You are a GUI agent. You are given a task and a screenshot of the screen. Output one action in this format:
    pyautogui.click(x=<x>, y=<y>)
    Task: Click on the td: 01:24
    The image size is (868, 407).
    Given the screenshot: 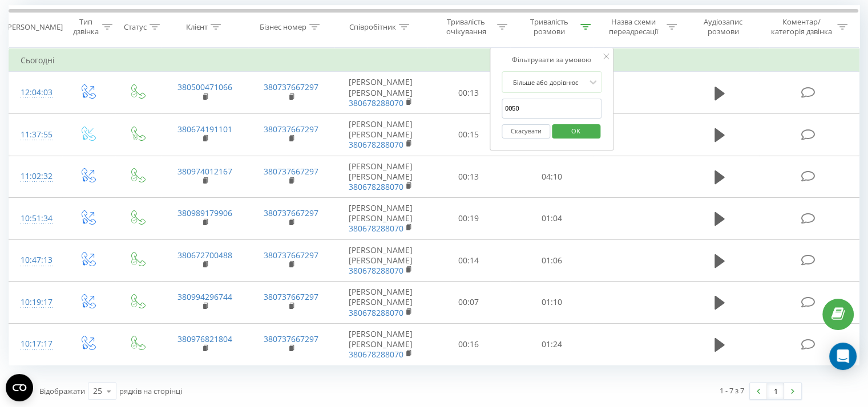 What is the action you would take?
    pyautogui.click(x=551, y=345)
    